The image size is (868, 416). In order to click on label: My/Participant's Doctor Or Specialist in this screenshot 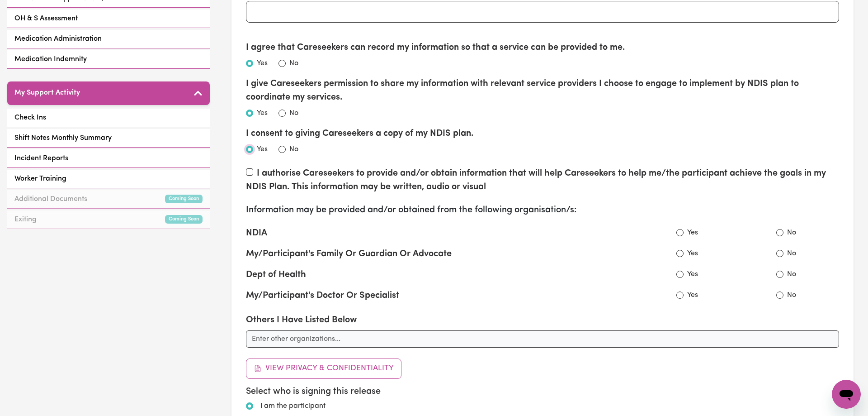, I will do `click(322, 296)`.